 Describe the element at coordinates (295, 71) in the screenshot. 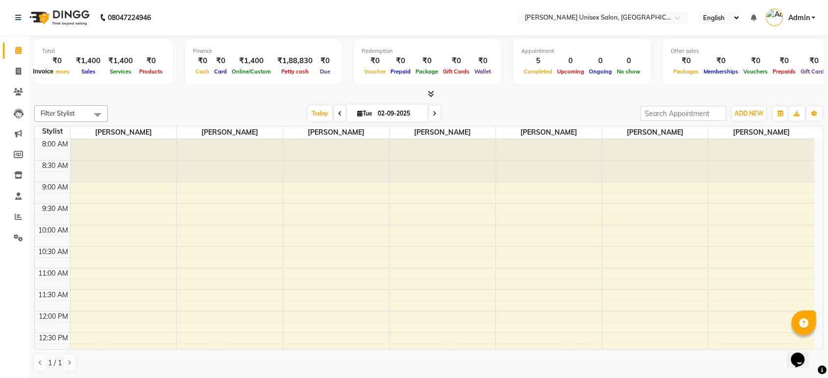

I see `span: Petty cash` at that location.